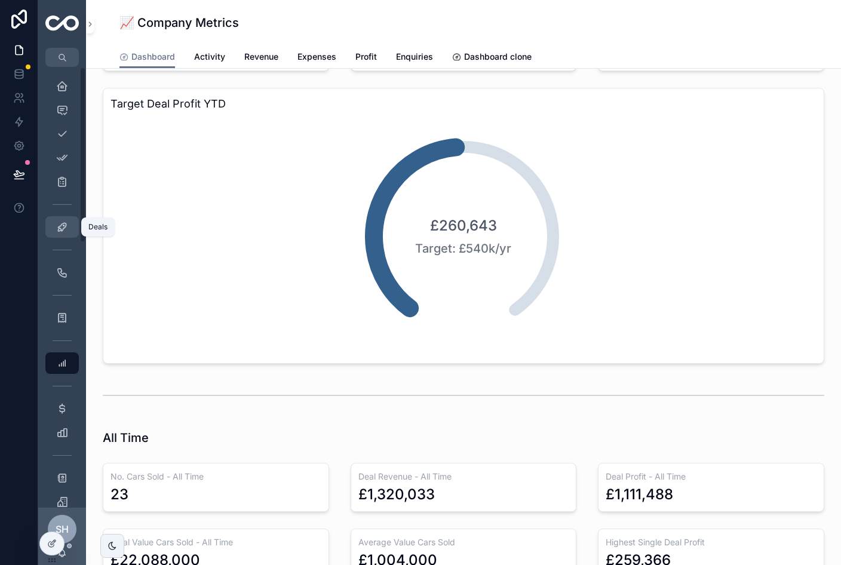 The height and width of the screenshot is (565, 841). Describe the element at coordinates (62, 529) in the screenshot. I see `span: SH` at that location.